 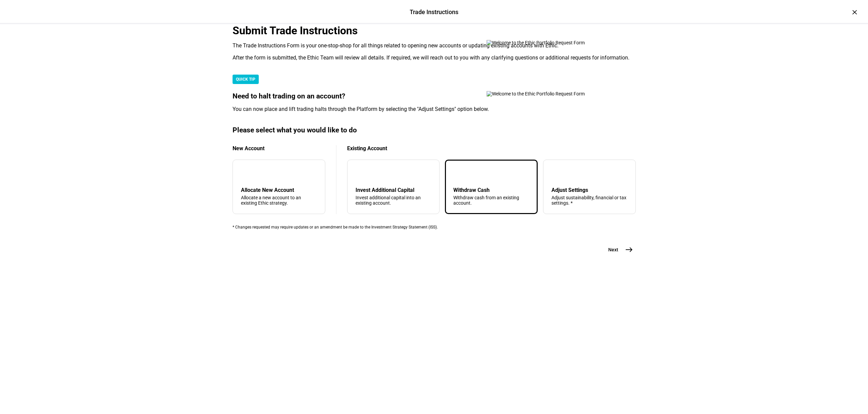 What do you see at coordinates (246, 173) in the screenshot?
I see `mat-icon: add` at bounding box center [246, 173].